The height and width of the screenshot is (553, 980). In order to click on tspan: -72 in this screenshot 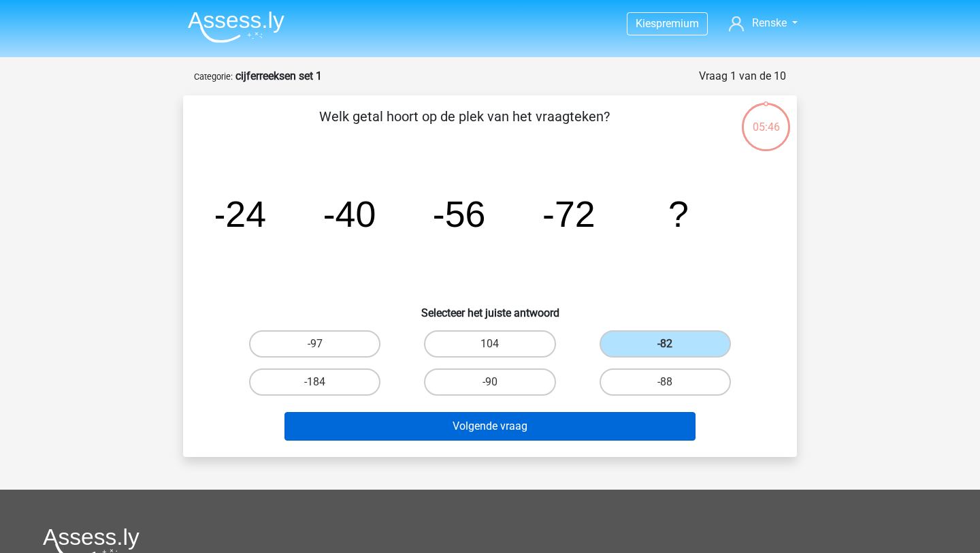, I will do `click(569, 214)`.